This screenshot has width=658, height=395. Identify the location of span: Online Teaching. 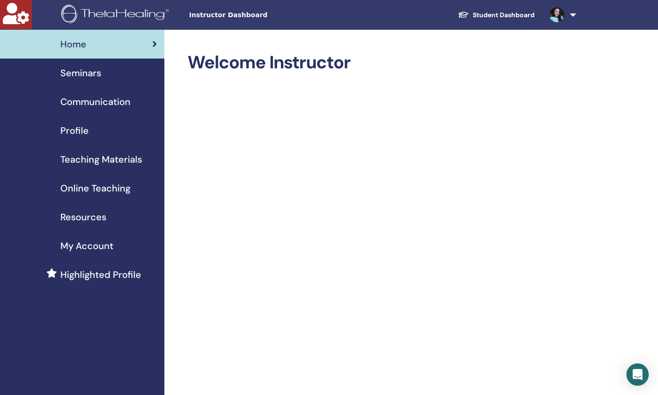
(95, 188).